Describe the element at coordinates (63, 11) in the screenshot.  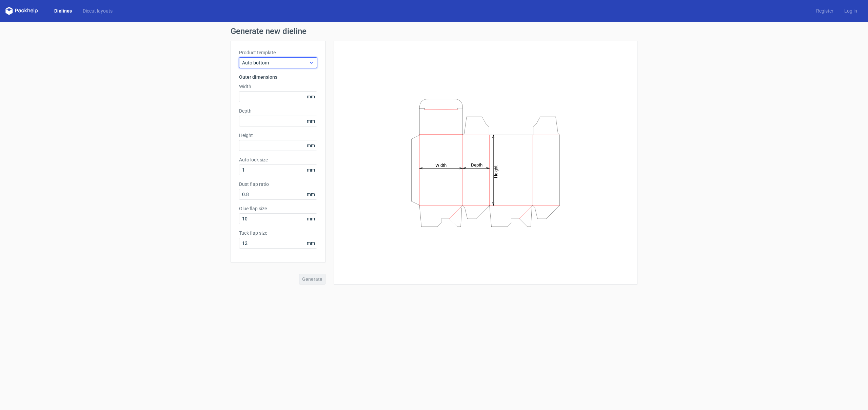
I see `a: Dielines` at that location.